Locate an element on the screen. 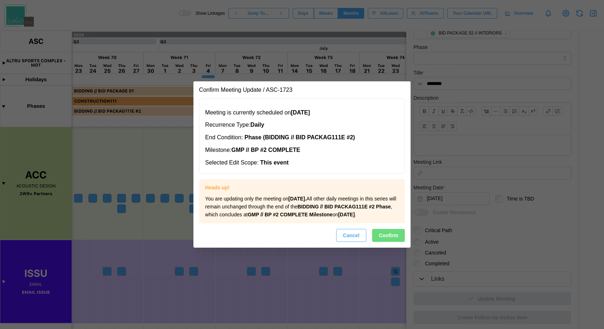  b: BIDDING // BID PACKAG111E #2 Phase is located at coordinates (344, 206).